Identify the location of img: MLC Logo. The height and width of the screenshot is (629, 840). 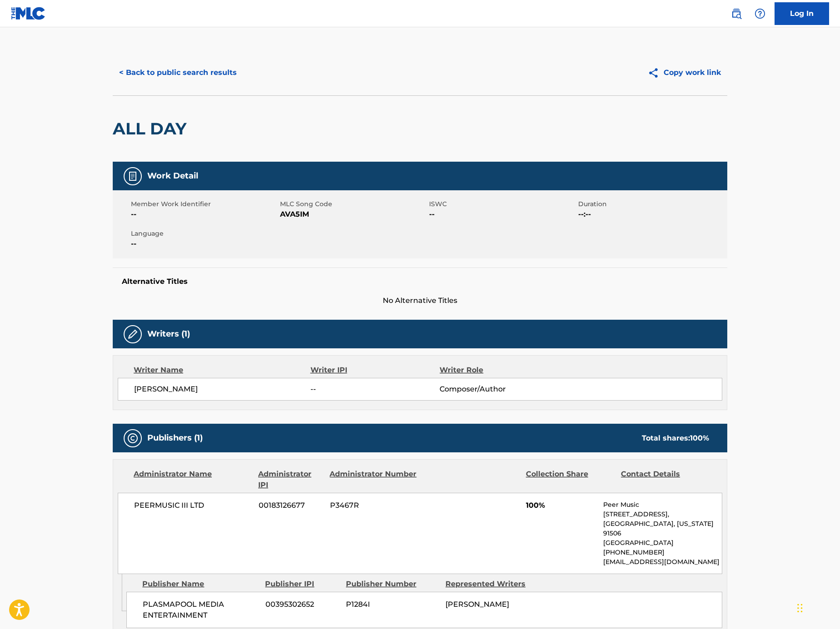
(28, 13).